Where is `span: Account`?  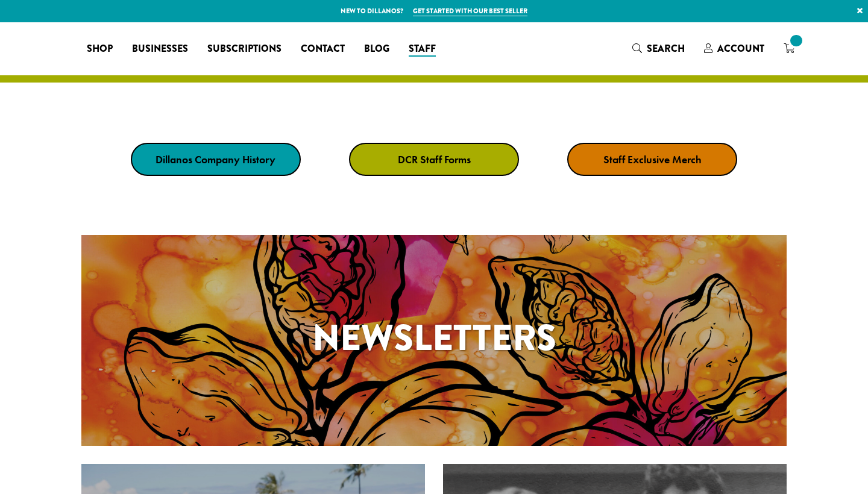
span: Account is located at coordinates (741, 48).